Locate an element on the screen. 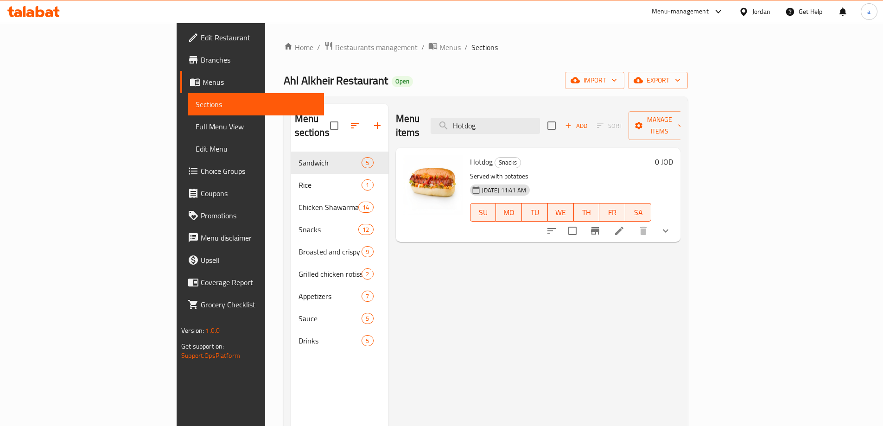 Image resolution: width=883 pixels, height=426 pixels. span: Upsell is located at coordinates (258, 260).